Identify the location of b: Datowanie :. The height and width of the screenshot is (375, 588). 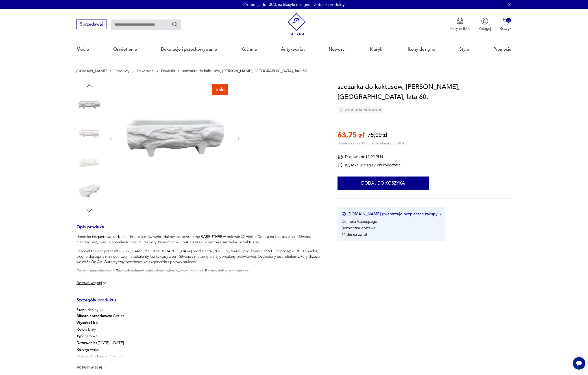
(87, 343).